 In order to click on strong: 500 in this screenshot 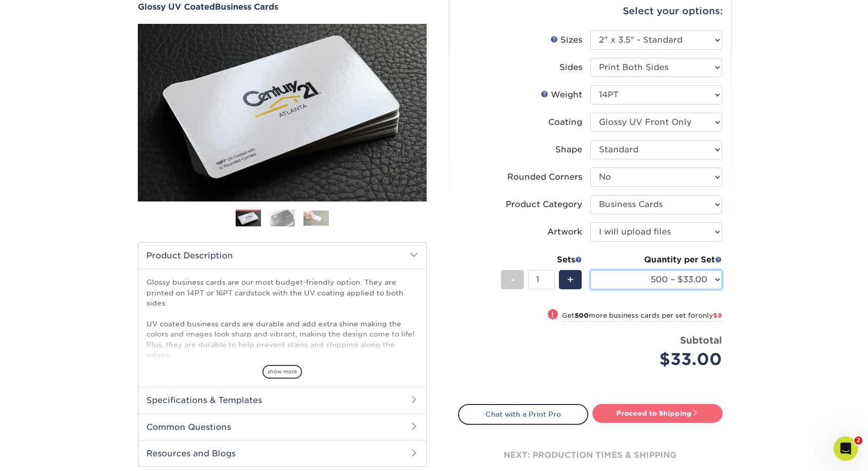, I will do `click(582, 315)`.